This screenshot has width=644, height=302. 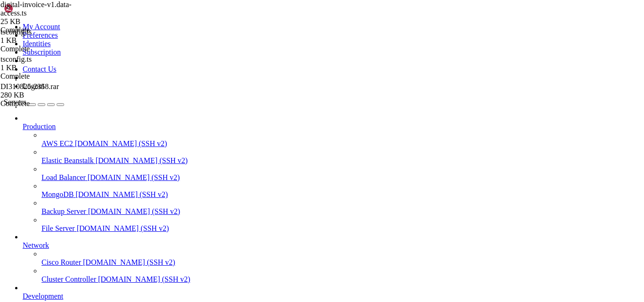 What do you see at coordinates (48, 95) in the screenshot?
I see `div: 280 KB` at bounding box center [48, 95].